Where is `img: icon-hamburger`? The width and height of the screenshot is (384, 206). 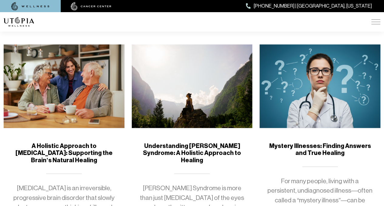
img: icon-hamburger is located at coordinates (376, 22).